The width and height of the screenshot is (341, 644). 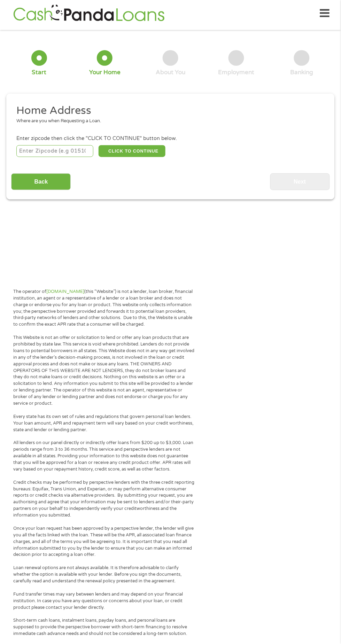 I want to click on img: GetLoanNow Logo, so click(x=89, y=13).